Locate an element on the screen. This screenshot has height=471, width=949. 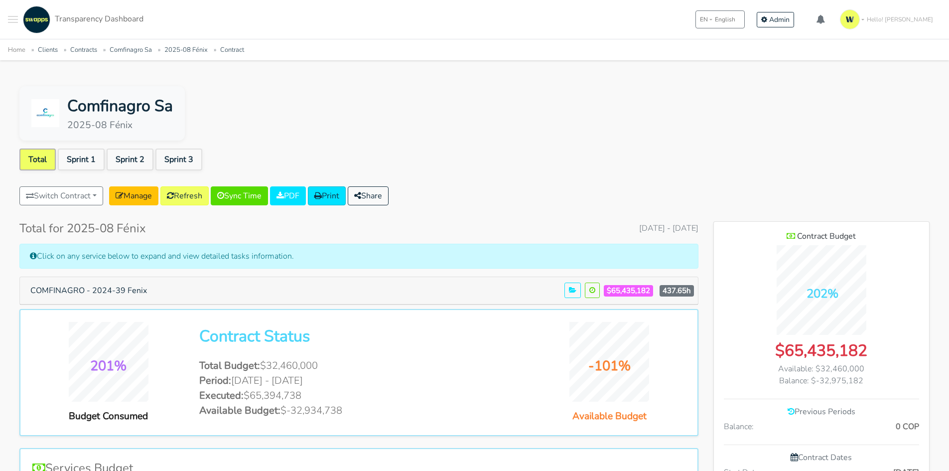
a: Comfinagro Sa is located at coordinates (131, 50).